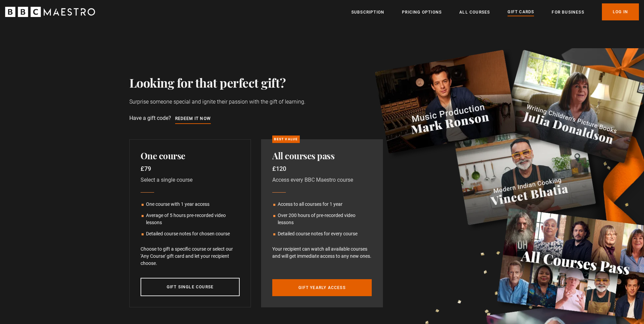 Image resolution: width=644 pixels, height=324 pixels. Describe the element at coordinates (495, 12) in the screenshot. I see `nav: Primary` at that location.